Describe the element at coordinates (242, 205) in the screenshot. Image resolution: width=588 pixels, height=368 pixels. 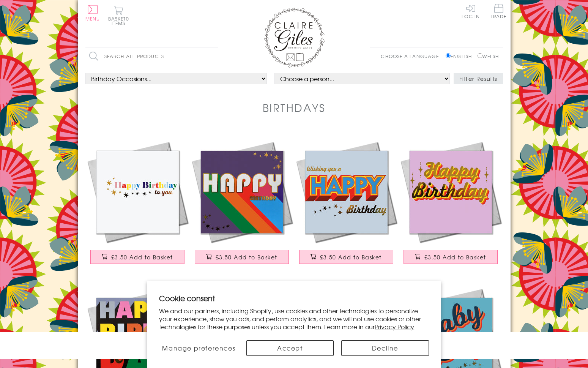
I see `a: Birthday Card, Happy Birthday, Rainbow colours, with gold foil £3.50 Add to Basket` at that location.